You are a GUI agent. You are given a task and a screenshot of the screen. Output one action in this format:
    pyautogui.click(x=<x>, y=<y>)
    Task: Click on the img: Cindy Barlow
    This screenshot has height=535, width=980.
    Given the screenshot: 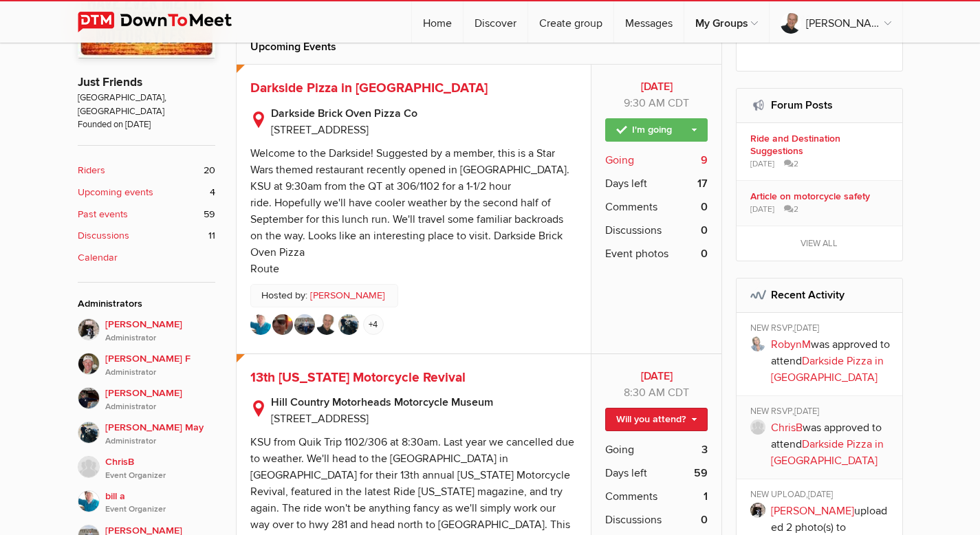 What is the action you would take?
    pyautogui.click(x=283, y=324)
    